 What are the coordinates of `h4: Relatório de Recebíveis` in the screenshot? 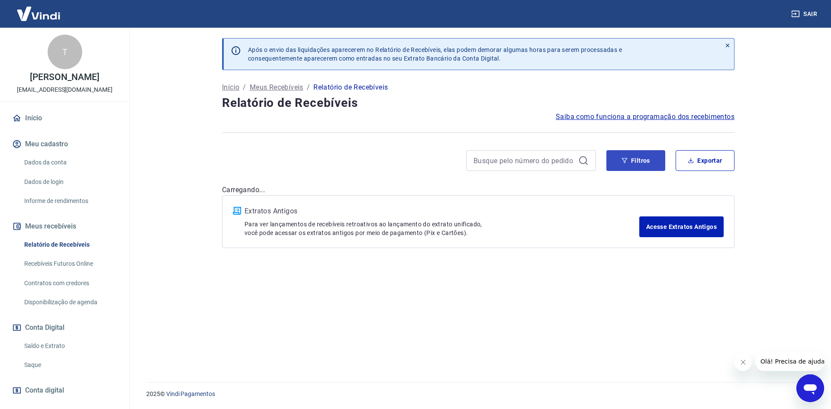 It's located at (478, 103).